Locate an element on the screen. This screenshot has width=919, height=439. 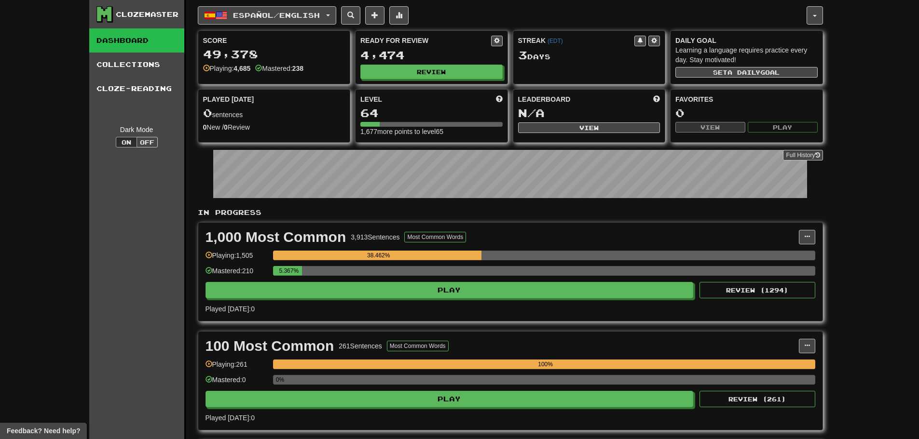
div: sentences is located at coordinates (274, 113).